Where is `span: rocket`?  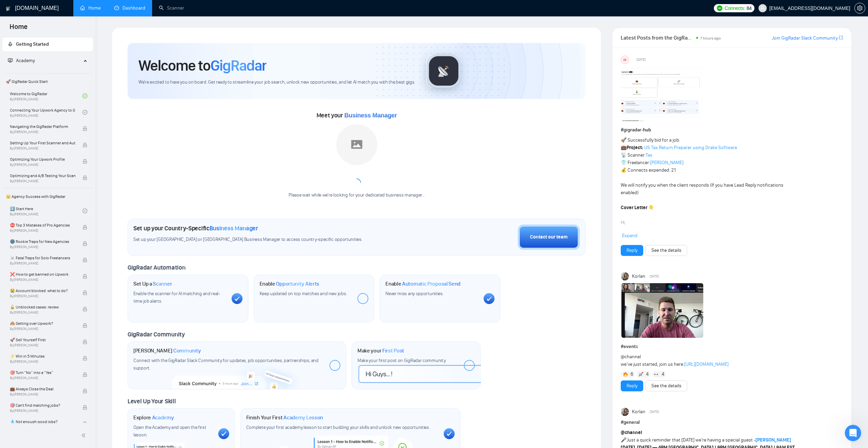
span: rocket is located at coordinates (10, 44).